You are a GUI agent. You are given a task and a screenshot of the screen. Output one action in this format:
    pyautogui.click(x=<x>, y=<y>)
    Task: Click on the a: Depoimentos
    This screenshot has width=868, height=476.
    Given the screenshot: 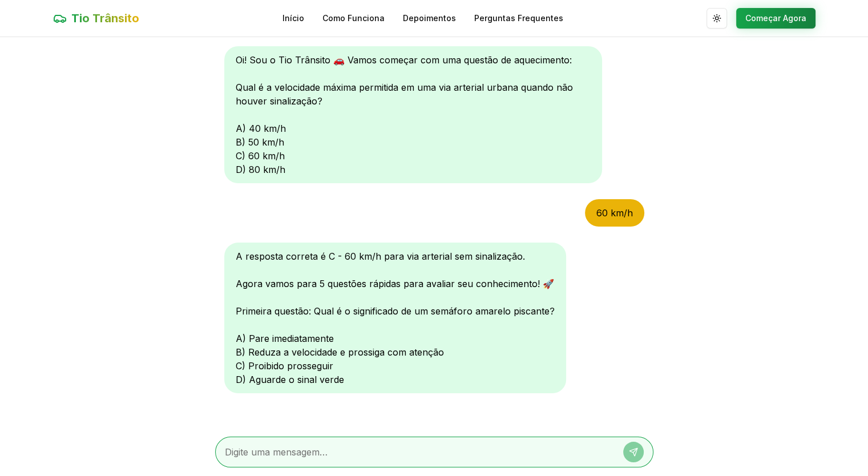 What is the action you would take?
    pyautogui.click(x=429, y=18)
    